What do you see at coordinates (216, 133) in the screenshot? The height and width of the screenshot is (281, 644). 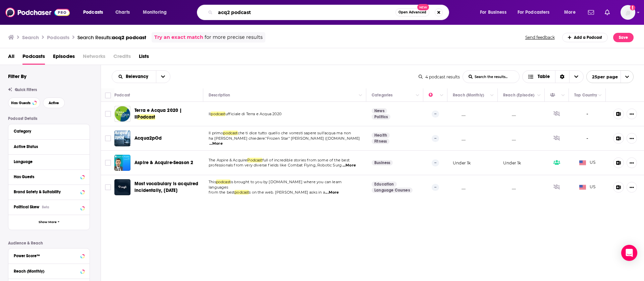 I see `span: Il primo` at bounding box center [216, 133].